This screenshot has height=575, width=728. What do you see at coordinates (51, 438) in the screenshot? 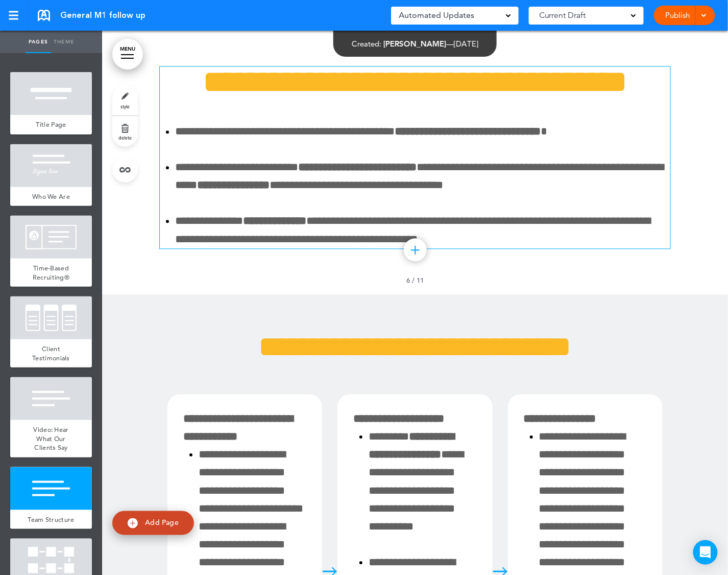
I see `span: Video: Hear What Our Clients Say` at bounding box center [51, 438].